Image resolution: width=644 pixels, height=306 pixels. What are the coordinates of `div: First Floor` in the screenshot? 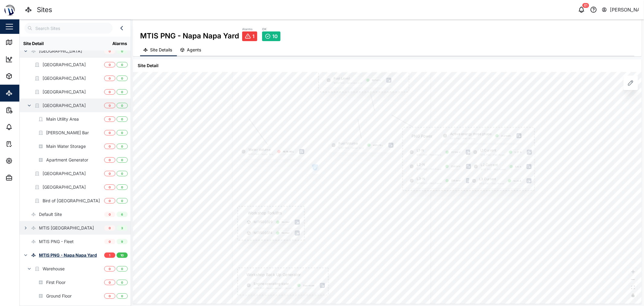 It's located at (56, 283).